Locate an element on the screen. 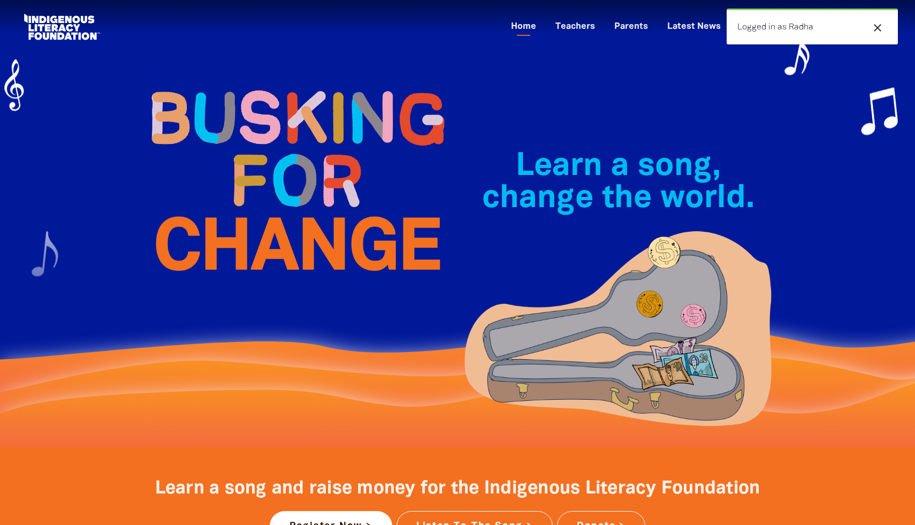  span: Learn a song and raise money for the Indigenous Literacy Foundation is located at coordinates (457, 489).